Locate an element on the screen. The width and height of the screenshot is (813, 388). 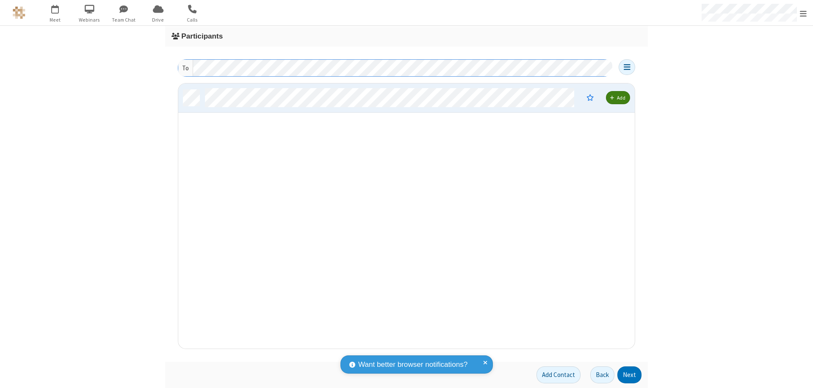
span: Drive is located at coordinates (158, 20).